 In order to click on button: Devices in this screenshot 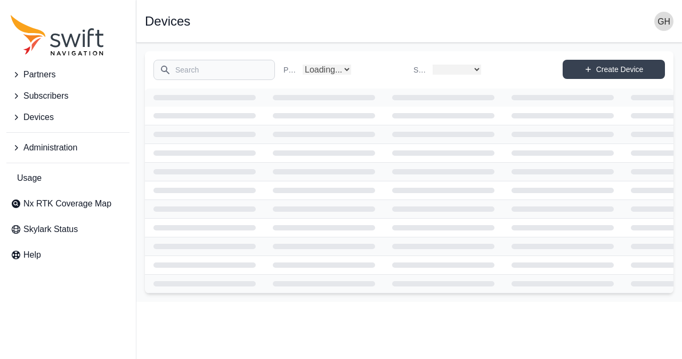, I will do `click(68, 117)`.